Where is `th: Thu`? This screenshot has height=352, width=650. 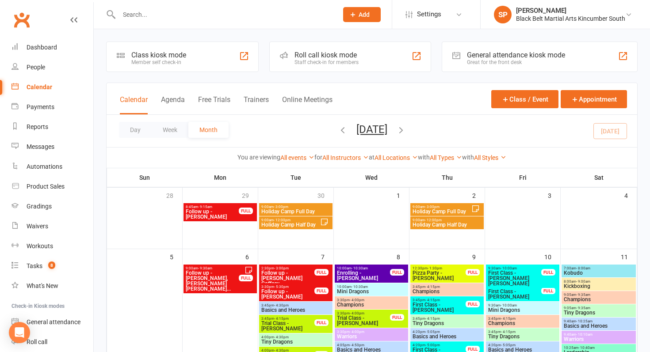
th: Thu is located at coordinates (447, 178).